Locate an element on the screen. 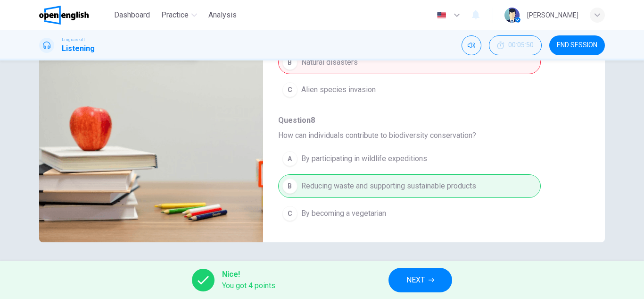  img: Profile picture is located at coordinates (511, 15).